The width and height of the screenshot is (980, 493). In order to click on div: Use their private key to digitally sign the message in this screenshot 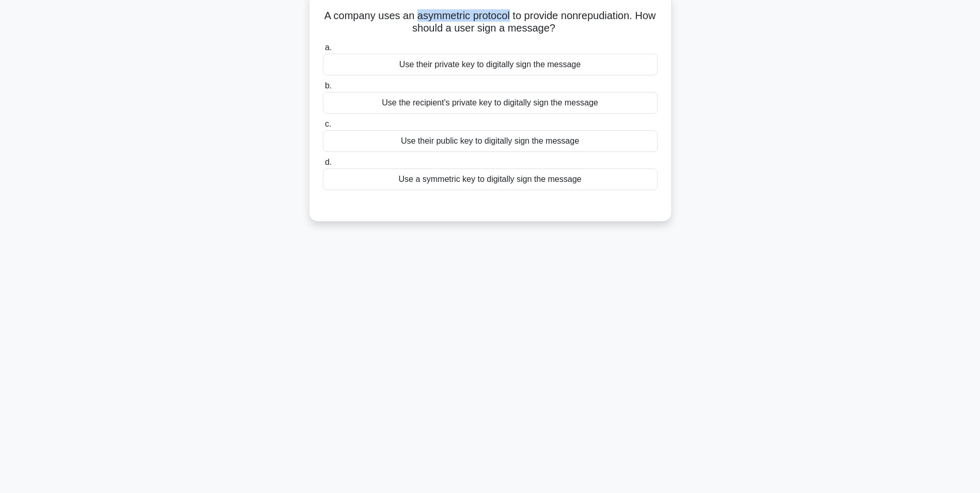, I will do `click(490, 64)`.